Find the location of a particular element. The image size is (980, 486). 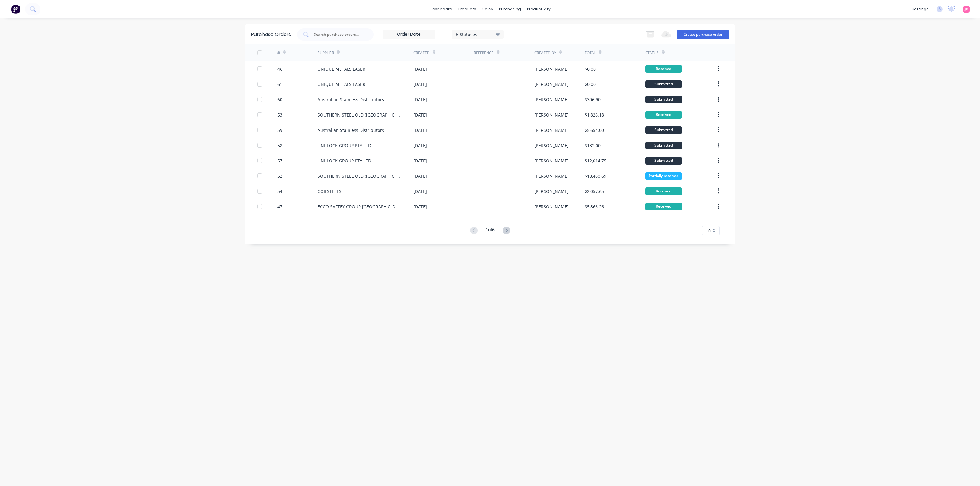

div: 5 Statuses is located at coordinates (478, 34).